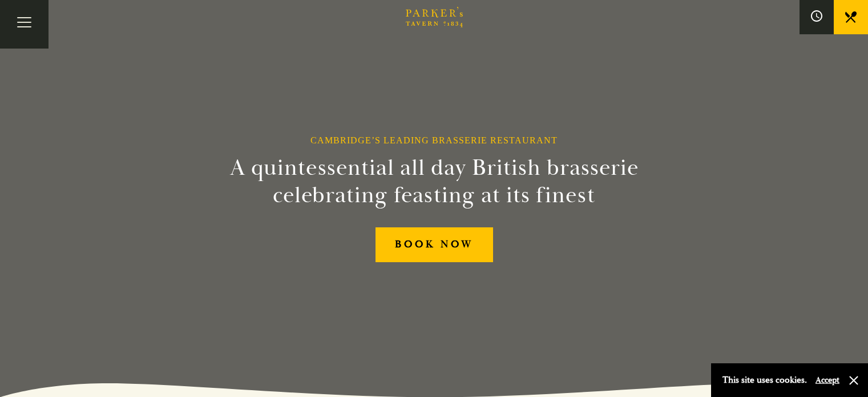 The image size is (868, 397). Describe the element at coordinates (433, 140) in the screenshot. I see `h1: Cambridge’s Leading Brasserie Restaurant` at that location.